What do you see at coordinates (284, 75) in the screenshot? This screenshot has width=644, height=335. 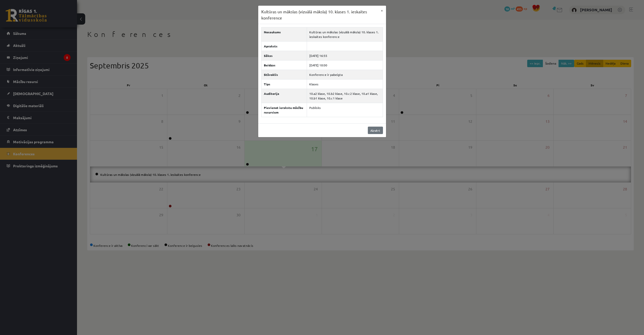 I see `th: Stāvoklis` at bounding box center [284, 75].